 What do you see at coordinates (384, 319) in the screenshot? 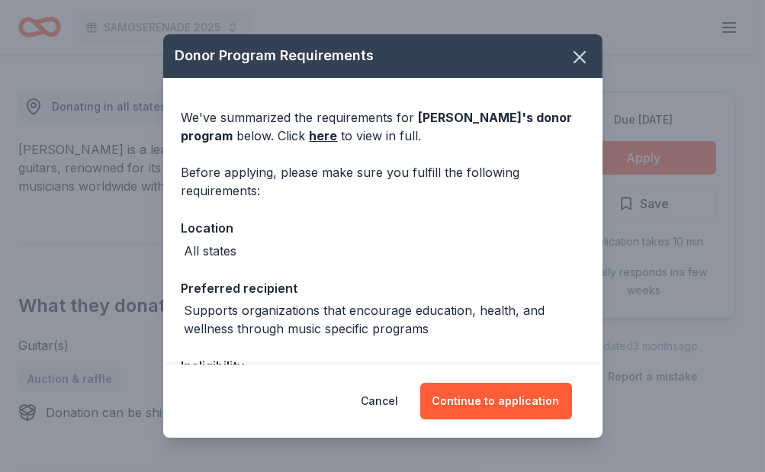
I see `div: Supports organizations that encourage education, health, and wellness through music specific prog...` at bounding box center [384, 319].